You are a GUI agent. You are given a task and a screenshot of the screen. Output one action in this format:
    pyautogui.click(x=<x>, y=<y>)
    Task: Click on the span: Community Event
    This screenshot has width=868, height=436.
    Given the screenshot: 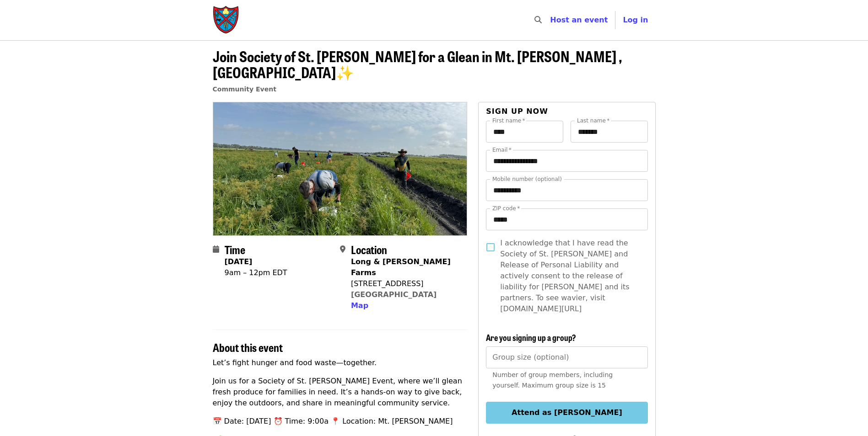 What is the action you would take?
    pyautogui.click(x=244, y=89)
    